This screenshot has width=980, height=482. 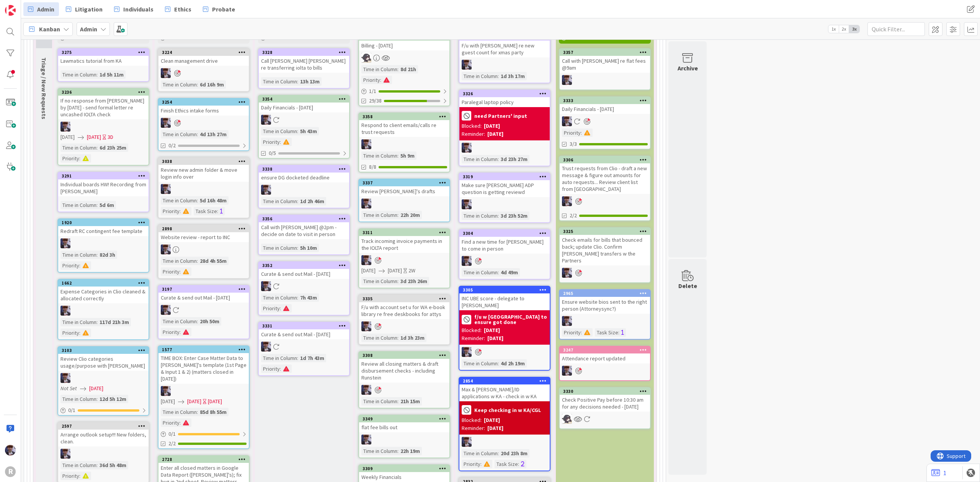 What do you see at coordinates (605, 350) in the screenshot?
I see `div: 3247` at bounding box center [605, 350].